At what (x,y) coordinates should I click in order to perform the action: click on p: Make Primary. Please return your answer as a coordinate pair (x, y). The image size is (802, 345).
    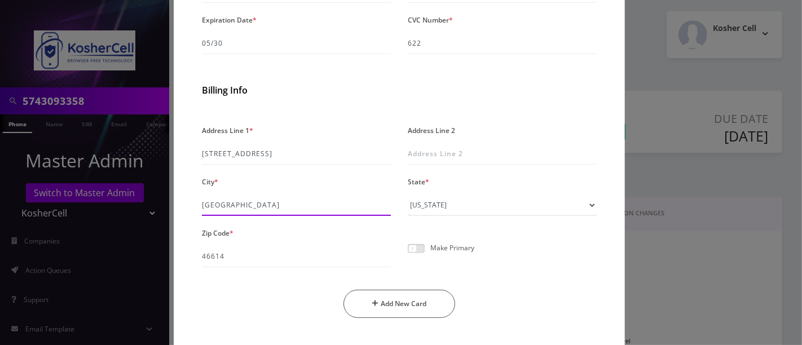
    Looking at the image, I should click on (452, 247).